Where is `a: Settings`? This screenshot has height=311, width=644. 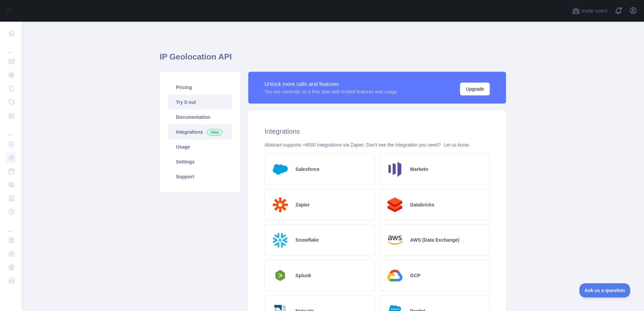 a: Settings is located at coordinates (200, 162).